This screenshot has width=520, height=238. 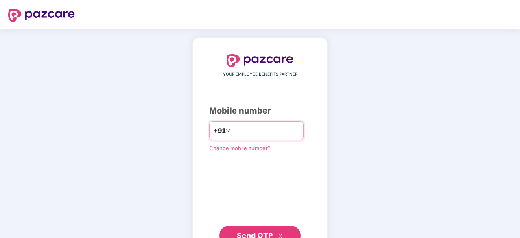 I want to click on span: YOUR EMPLOYEE BENEFITS PARTNER, so click(x=260, y=74).